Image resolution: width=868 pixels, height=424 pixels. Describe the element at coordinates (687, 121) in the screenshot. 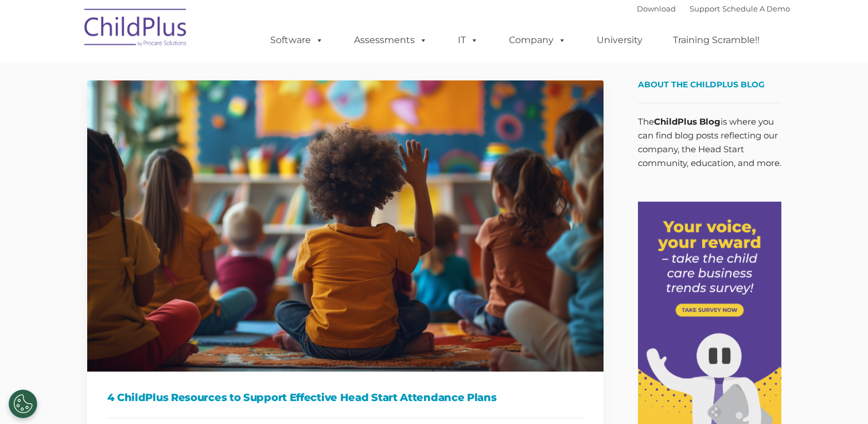

I see `strong: ChildPlus Blog` at that location.